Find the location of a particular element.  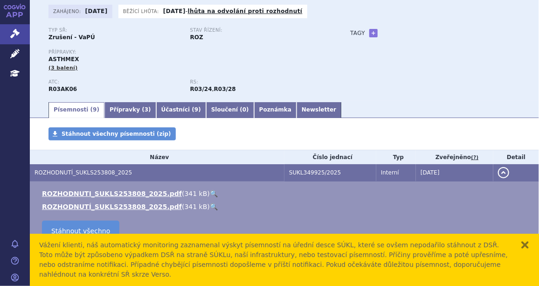

th: Zveřejněno is located at coordinates (455, 157).